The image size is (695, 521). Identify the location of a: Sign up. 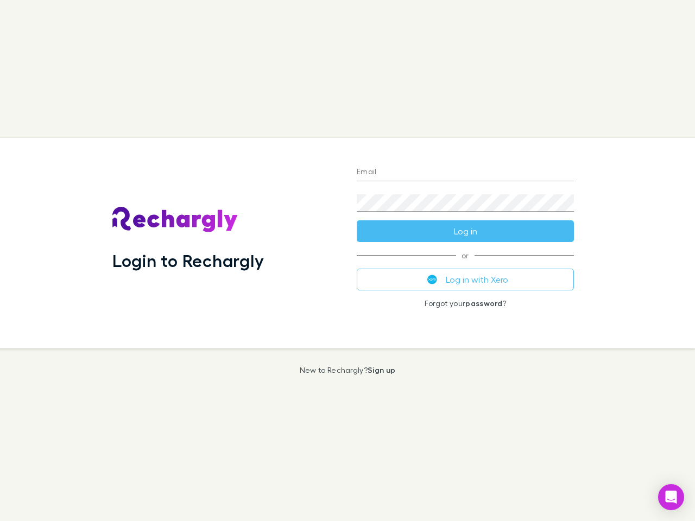
(381, 370).